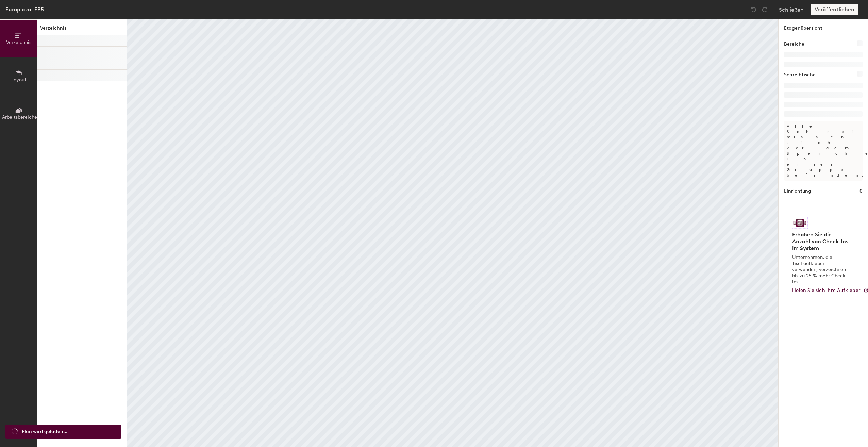  Describe the element at coordinates (453, 233) in the screenshot. I see `canvas: Map` at that location.